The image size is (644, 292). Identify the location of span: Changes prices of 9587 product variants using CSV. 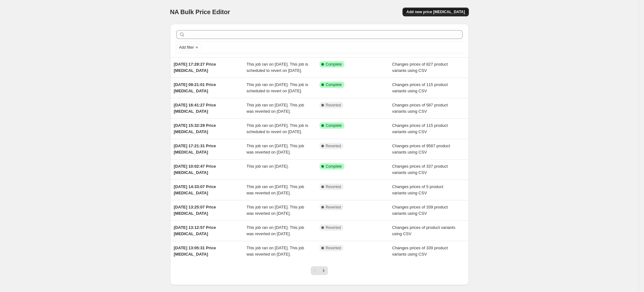
(421, 149).